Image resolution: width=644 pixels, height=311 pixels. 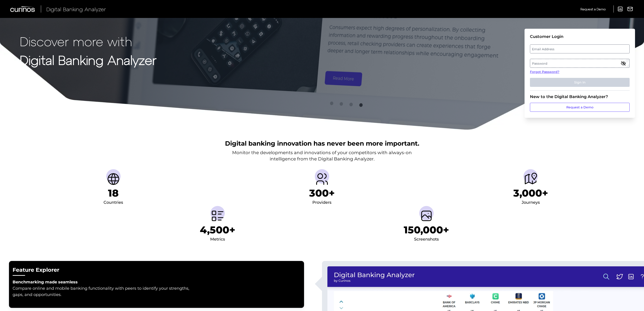 What do you see at coordinates (218, 240) in the screenshot?
I see `div: Metrics` at bounding box center [218, 240].